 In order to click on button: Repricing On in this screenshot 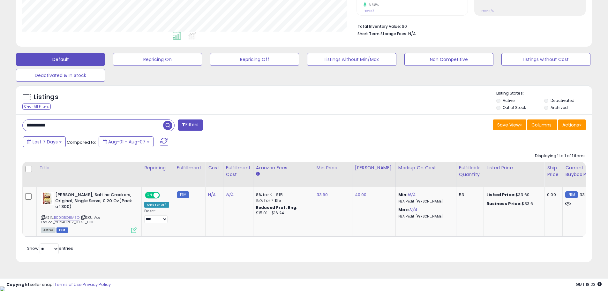, I will do `click(157, 59)`.